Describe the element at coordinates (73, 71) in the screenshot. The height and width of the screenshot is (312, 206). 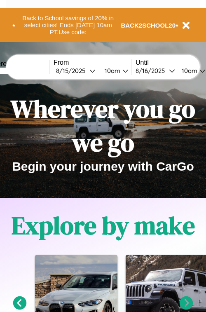
I see `div: 8 / 15 / 2025` at that location.